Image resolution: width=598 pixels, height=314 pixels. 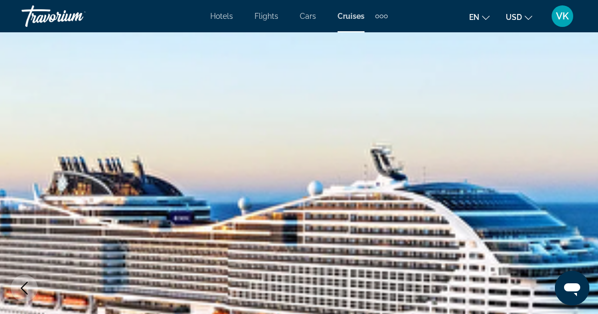 I want to click on button: User Menu, so click(x=562, y=16).